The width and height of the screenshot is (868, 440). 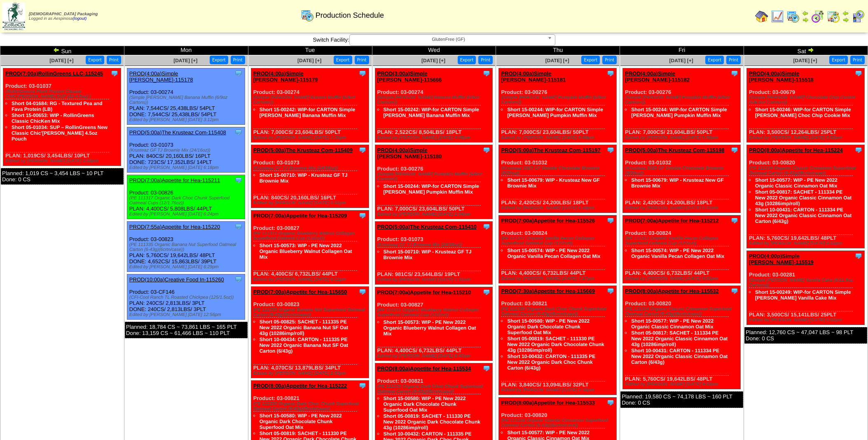 What do you see at coordinates (424, 369) in the screenshot?
I see `a: PROD(8:00a)Appetite for Hea-115534` at bounding box center [424, 369].